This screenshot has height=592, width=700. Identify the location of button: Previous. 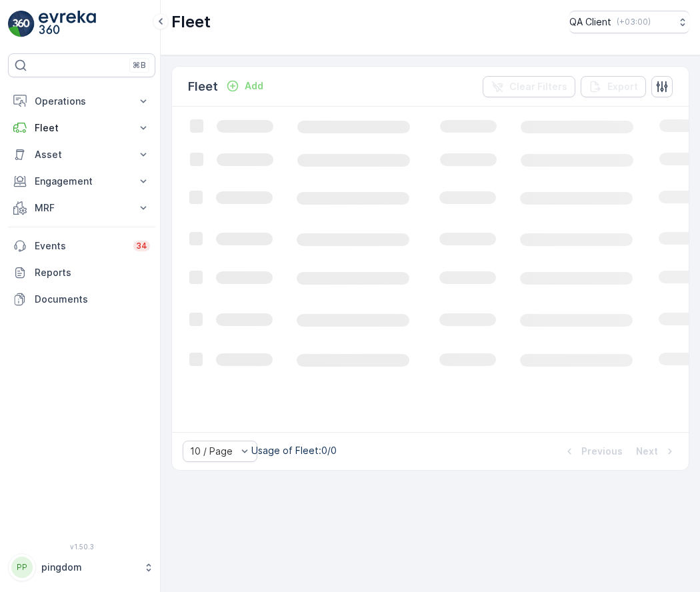
(593, 452).